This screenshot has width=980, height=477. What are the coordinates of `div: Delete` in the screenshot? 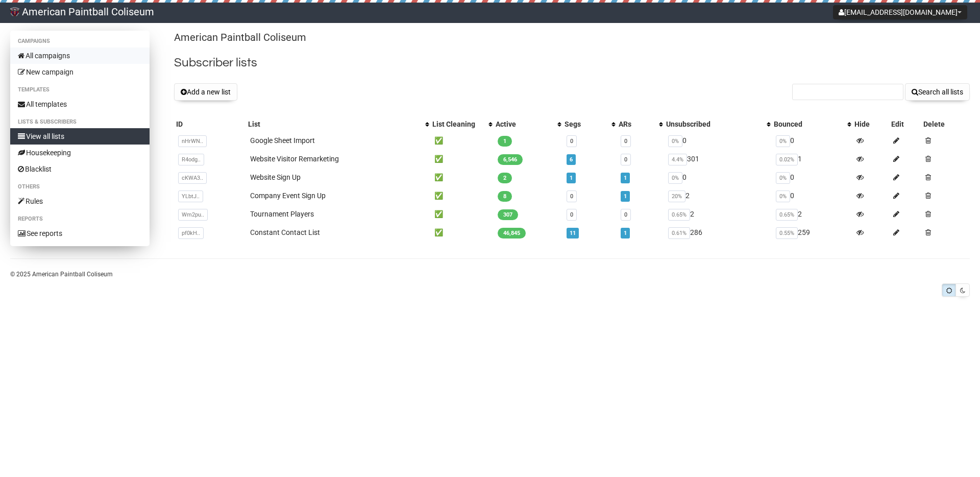 It's located at (945, 124).